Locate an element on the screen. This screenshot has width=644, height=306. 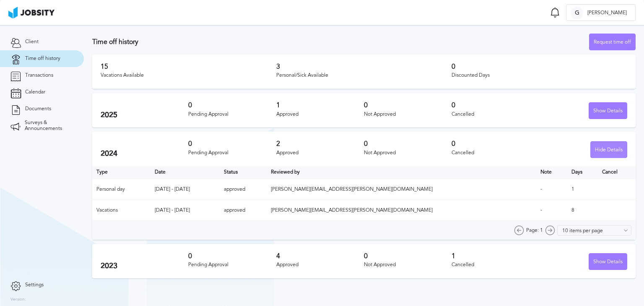
td: Vacations is located at coordinates (121, 211).